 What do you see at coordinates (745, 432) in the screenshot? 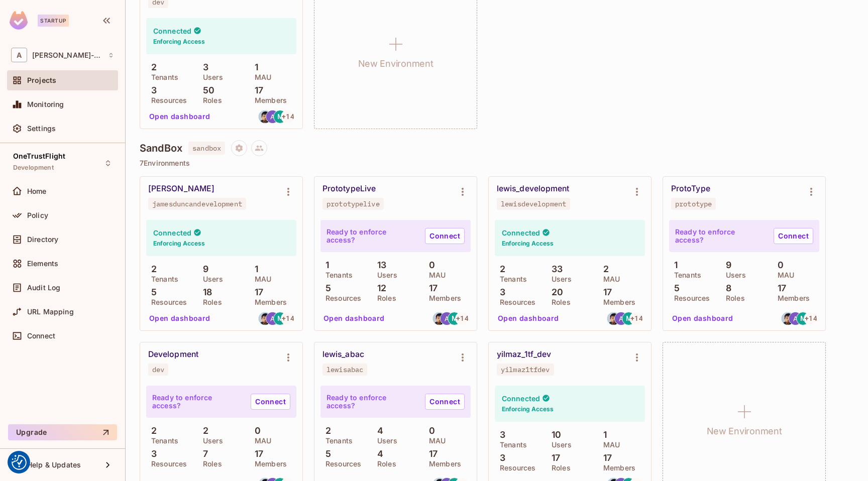
I see `h1: New Environment` at bounding box center [745, 432].